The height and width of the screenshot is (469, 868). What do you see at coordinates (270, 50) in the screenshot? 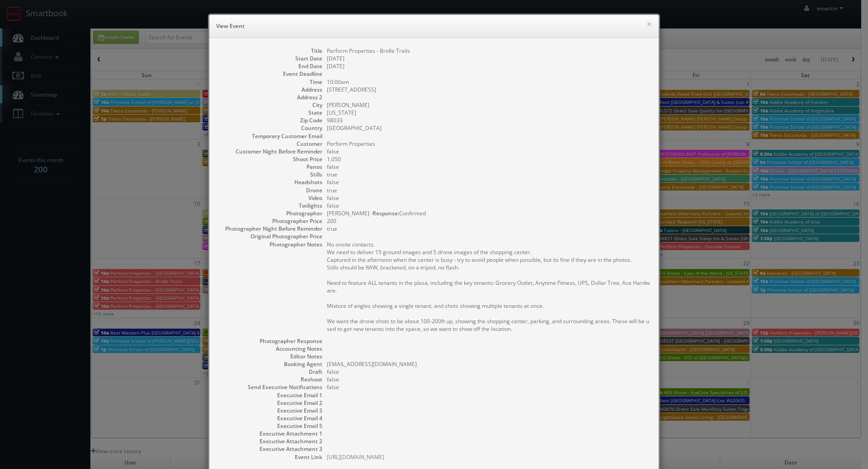
I see `dt: Title` at bounding box center [270, 50].